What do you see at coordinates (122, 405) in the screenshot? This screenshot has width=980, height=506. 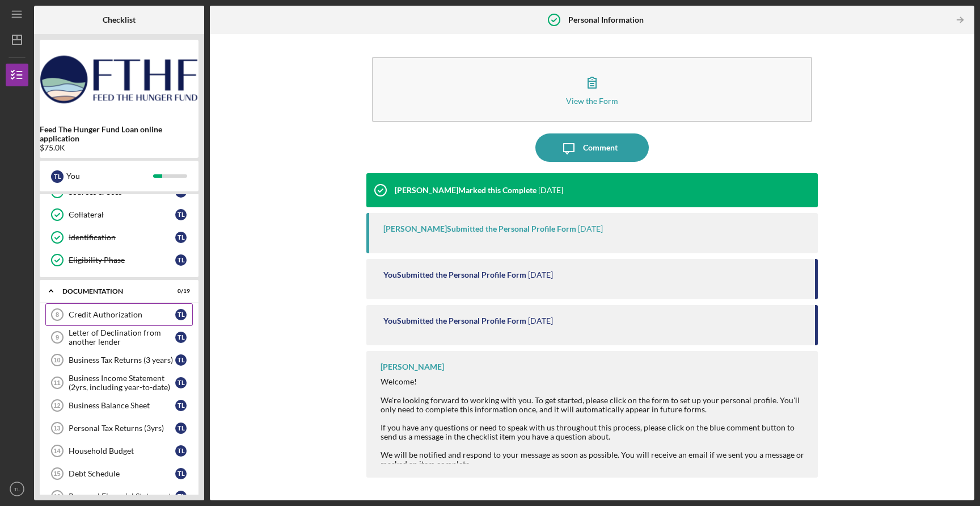 I see `div: Business Balance Sheet` at bounding box center [122, 405].